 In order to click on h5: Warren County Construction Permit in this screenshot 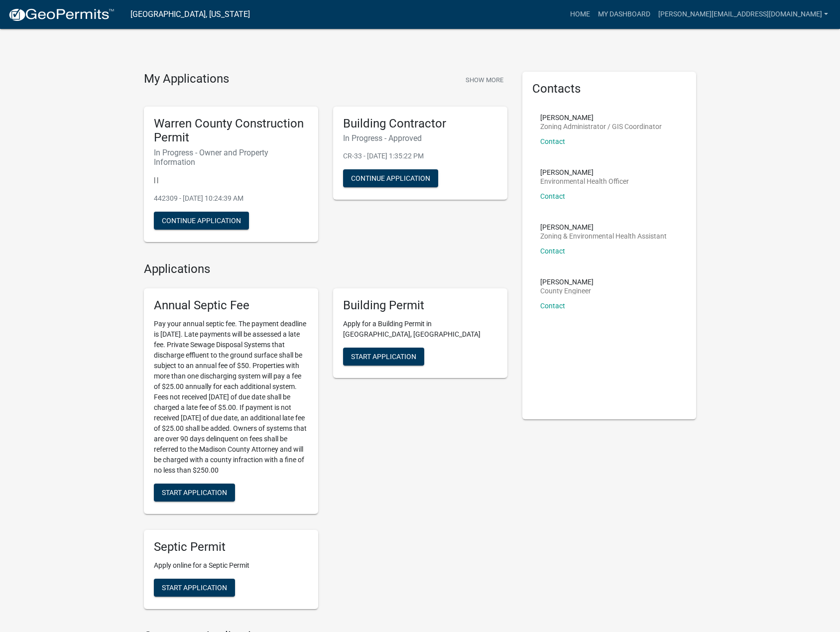, I will do `click(231, 131)`.